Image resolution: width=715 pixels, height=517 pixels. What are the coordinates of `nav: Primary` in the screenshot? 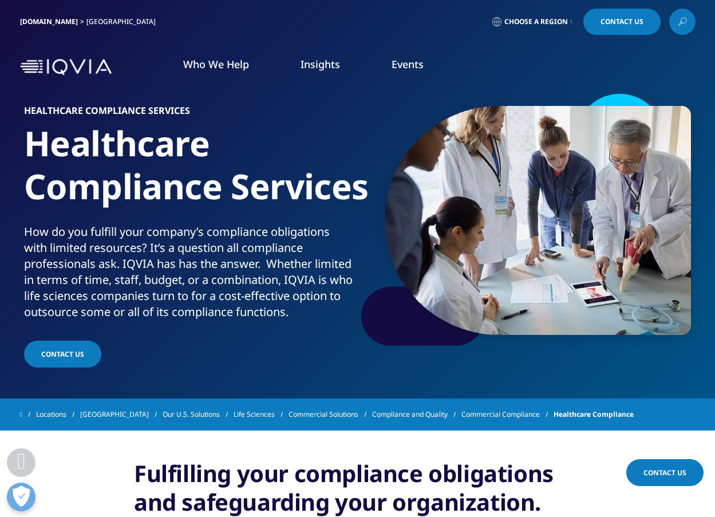 It's located at (406, 67).